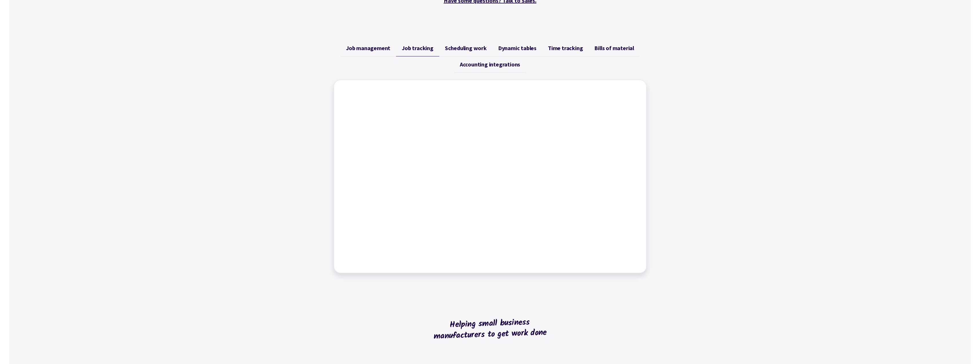 This screenshot has width=980, height=364. I want to click on span: Job management, so click(368, 48).